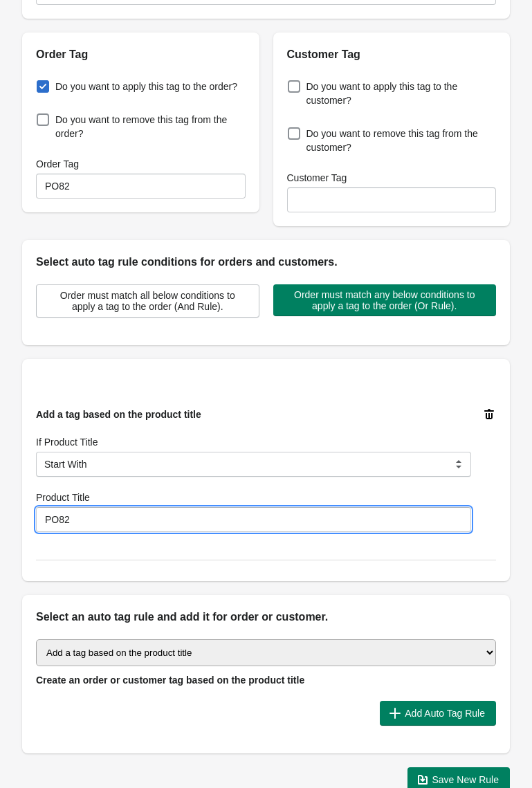  I want to click on label: Product Title, so click(63, 497).